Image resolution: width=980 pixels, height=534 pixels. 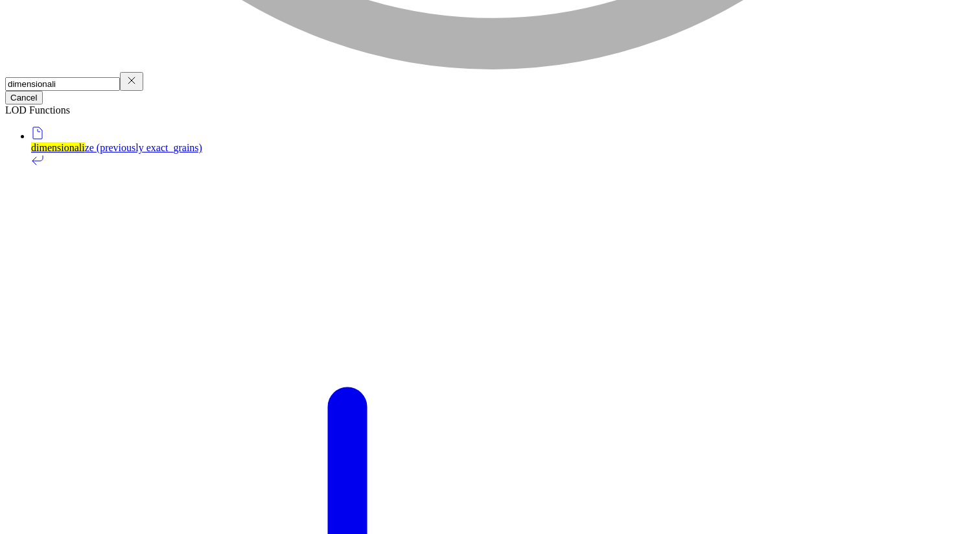 What do you see at coordinates (117, 148) in the screenshot?
I see `span: ze (previously exact_grains)` at bounding box center [117, 148].